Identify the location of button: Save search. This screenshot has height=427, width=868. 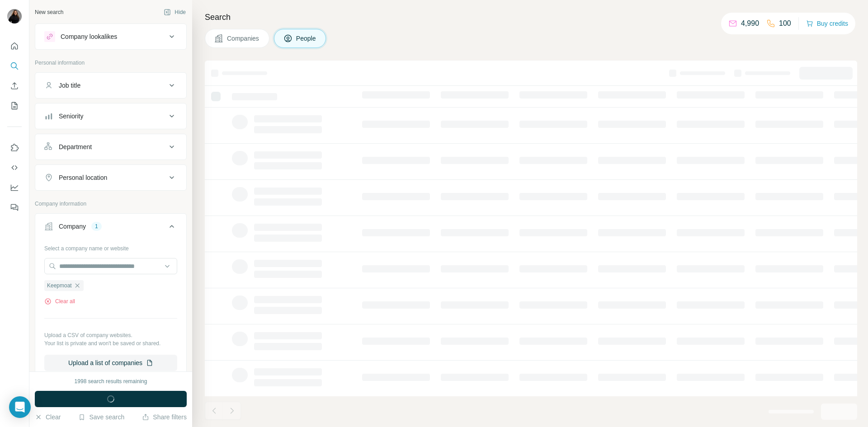
(101, 417).